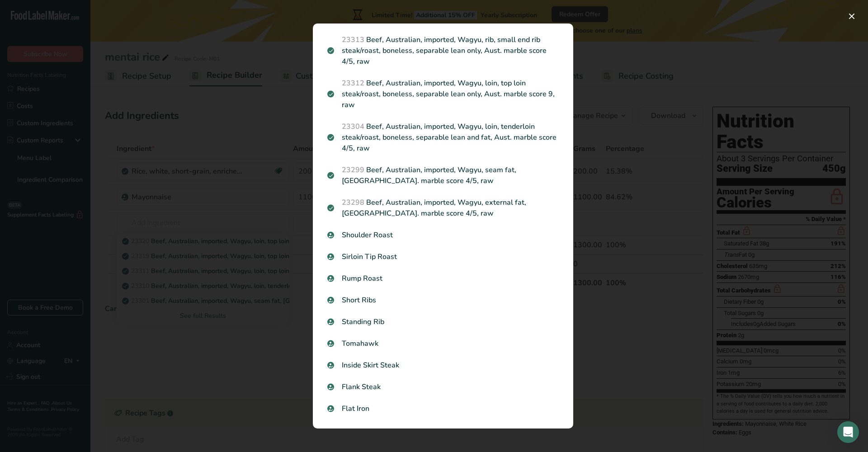 This screenshot has width=868, height=452. I want to click on span: 23312, so click(353, 83).